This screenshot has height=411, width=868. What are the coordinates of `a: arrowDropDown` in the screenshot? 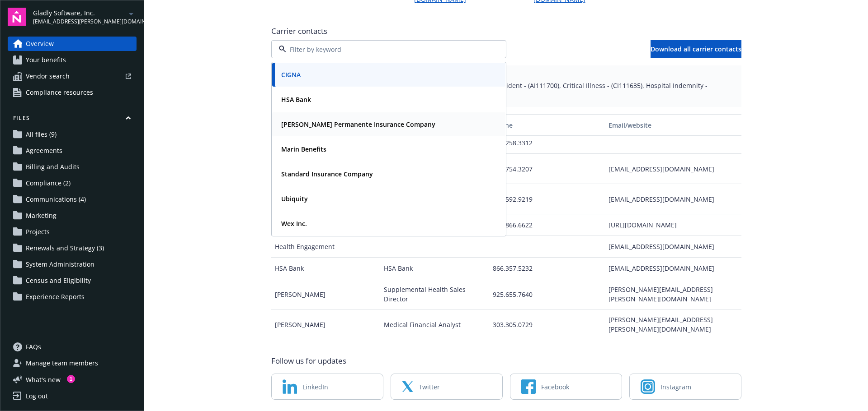 It's located at (131, 13).